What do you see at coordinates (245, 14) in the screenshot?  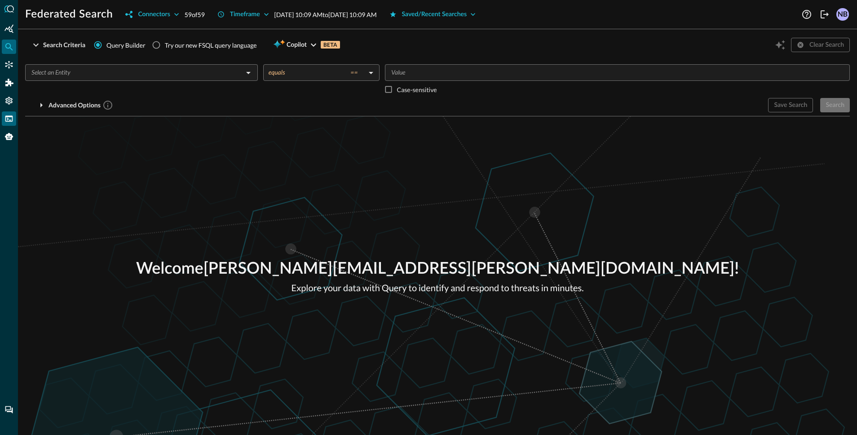 I see `div: Timeframe` at bounding box center [245, 14].